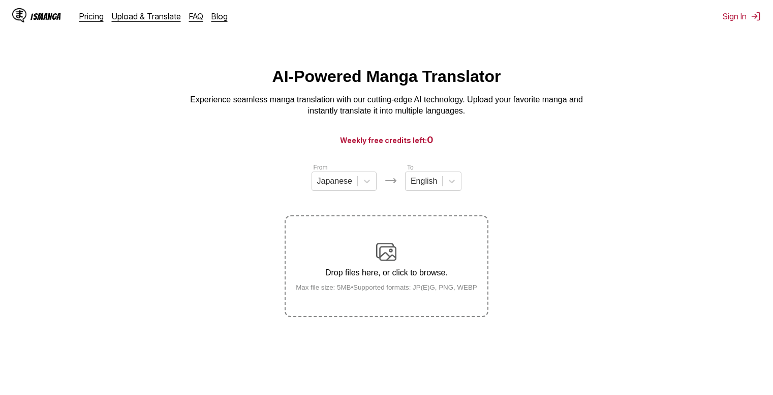 This screenshot has height=395, width=773. I want to click on p: Drop files here, or click to browse., so click(386, 273).